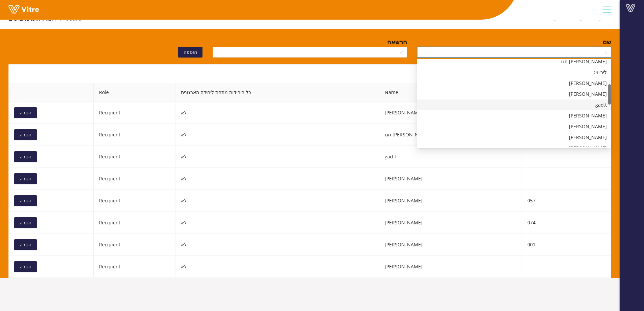 The image size is (644, 311). What do you see at coordinates (531, 222) in the screenshot?
I see `span: 074` at bounding box center [531, 222].